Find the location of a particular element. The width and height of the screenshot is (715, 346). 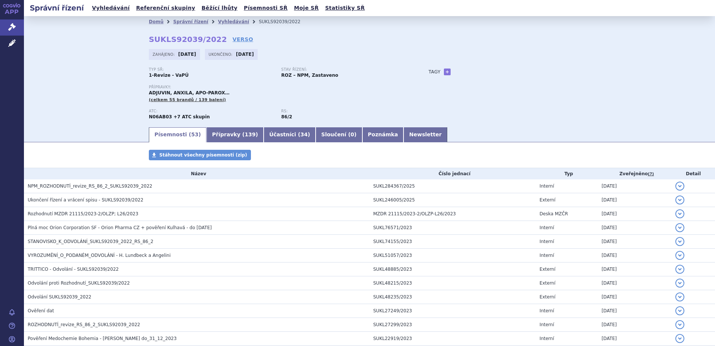

p: Stav řízení: is located at coordinates (344, 70).